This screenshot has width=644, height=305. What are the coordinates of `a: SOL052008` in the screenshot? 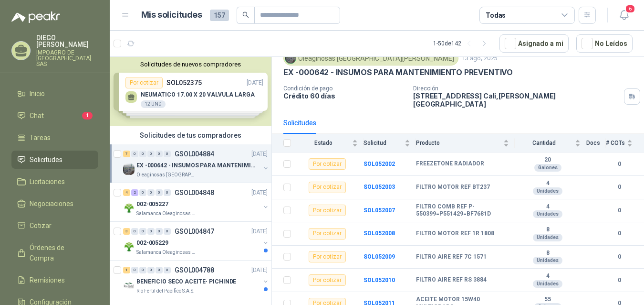 It's located at (379, 233).